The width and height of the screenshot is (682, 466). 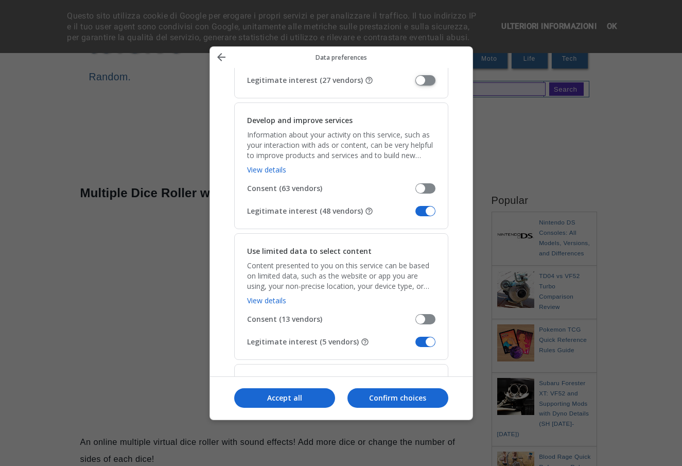 What do you see at coordinates (300, 120) in the screenshot?
I see `h2: Develop and improve services` at bounding box center [300, 120].